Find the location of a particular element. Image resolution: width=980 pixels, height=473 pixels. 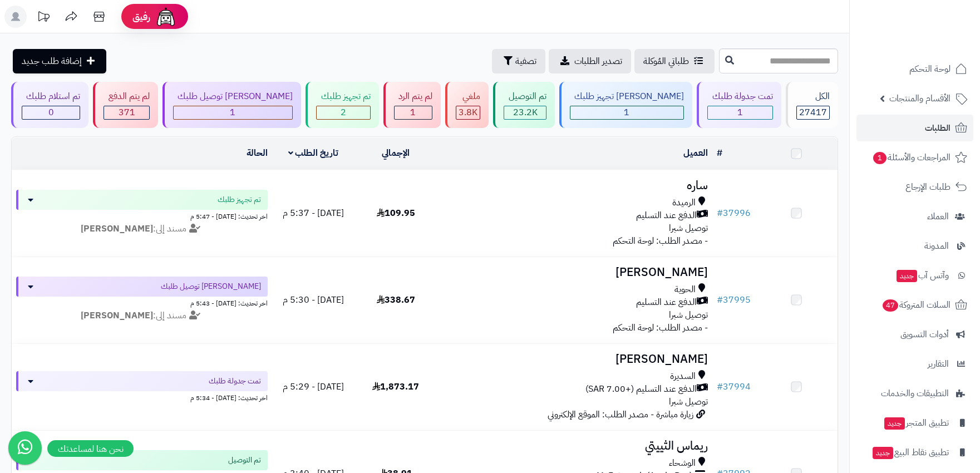

span: السلات المتروكة is located at coordinates (915, 305).